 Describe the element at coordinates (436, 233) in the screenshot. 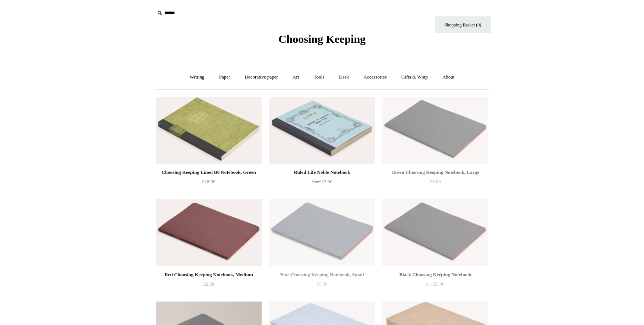

I see `a: Black Choosing Keeping Notebook Black Choosing Keeping Notebook` at that location.